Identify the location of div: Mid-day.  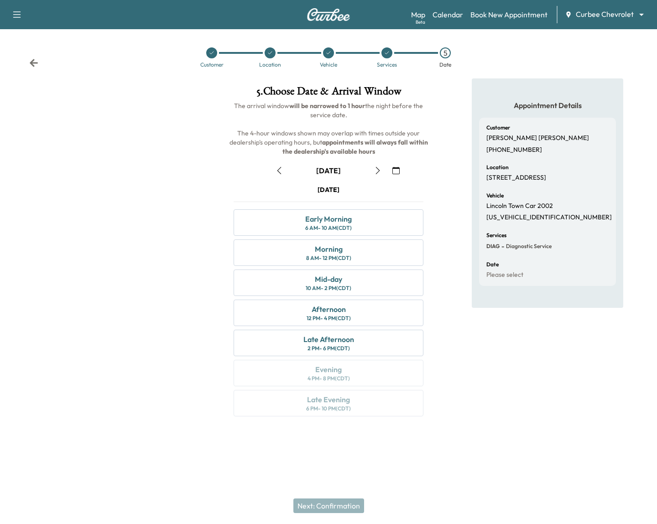
(329, 279).